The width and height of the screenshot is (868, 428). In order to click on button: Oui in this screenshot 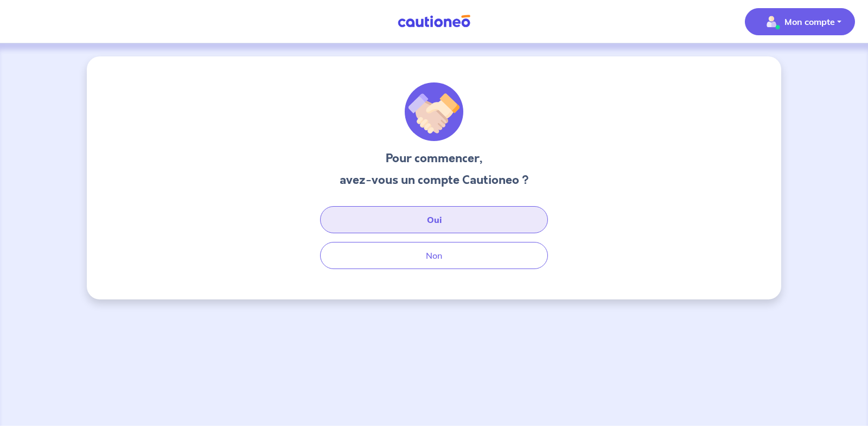, I will do `click(434, 220)`.